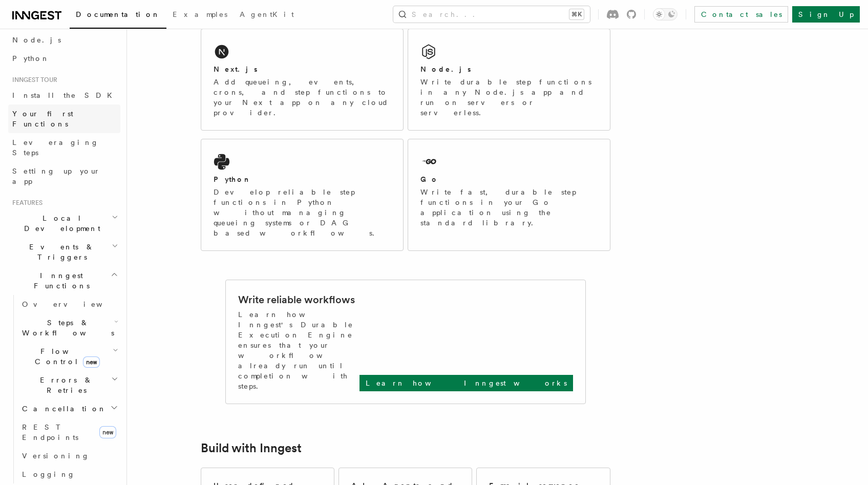 The height and width of the screenshot is (485, 868). Describe the element at coordinates (57, 176) in the screenshot. I see `span: Setting up your app` at that location.